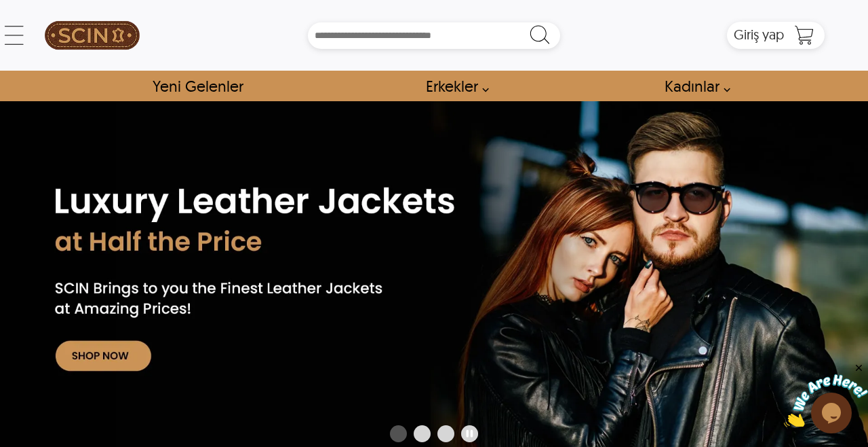  I want to click on a: SCIN, so click(92, 35).